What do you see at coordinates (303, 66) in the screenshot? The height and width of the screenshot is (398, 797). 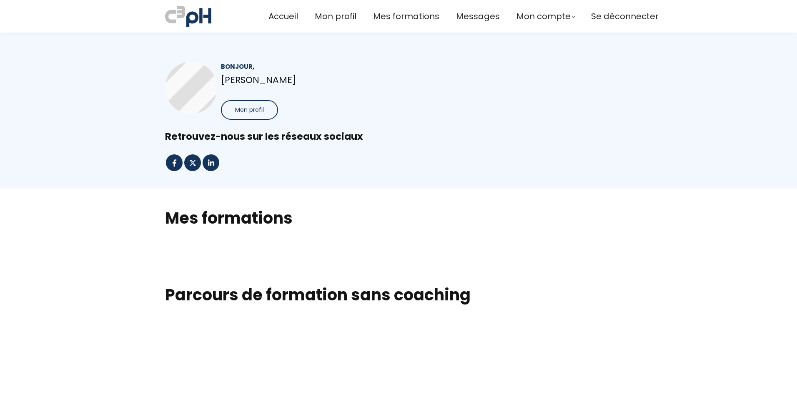 I see `div: Bonjour,` at bounding box center [303, 66].